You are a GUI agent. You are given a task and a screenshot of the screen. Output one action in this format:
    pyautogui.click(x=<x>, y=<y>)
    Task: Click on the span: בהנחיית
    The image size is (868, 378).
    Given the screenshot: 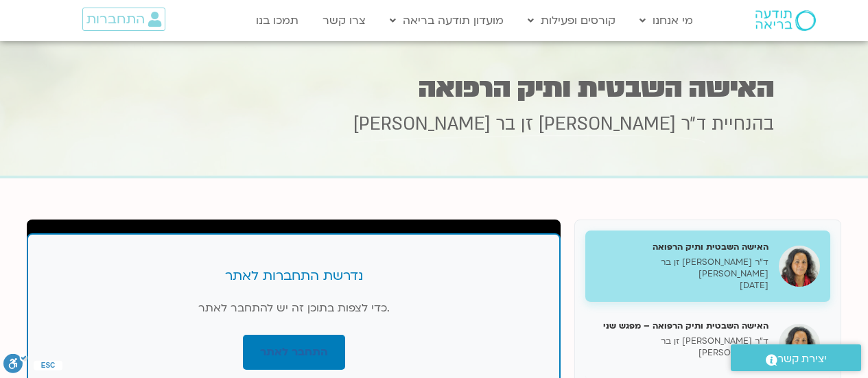 What is the action you would take?
    pyautogui.click(x=742, y=124)
    